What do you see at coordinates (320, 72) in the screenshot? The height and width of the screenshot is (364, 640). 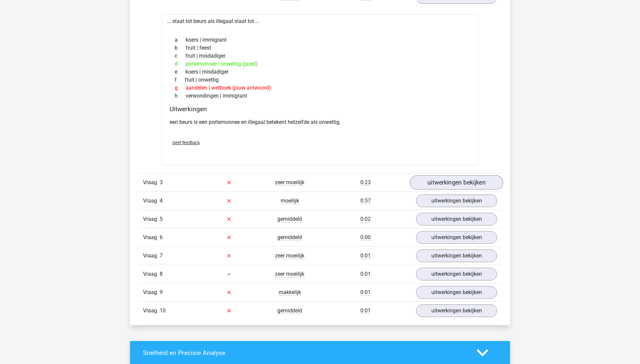 I see `div: koers | misdadiger` at bounding box center [320, 72].